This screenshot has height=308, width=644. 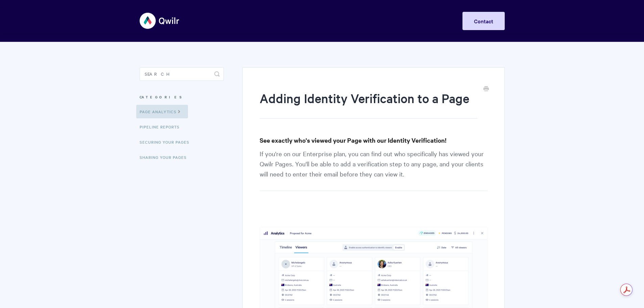 What do you see at coordinates (373, 140) in the screenshot?
I see `h3: See exactly who's viewed your Page with our Identity Verification!` at bounding box center [373, 140].